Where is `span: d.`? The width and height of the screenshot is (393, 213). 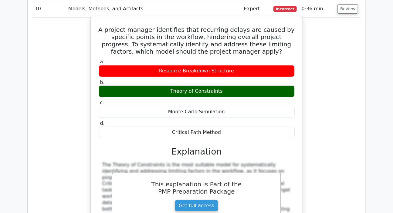
span: d. is located at coordinates (102, 123).